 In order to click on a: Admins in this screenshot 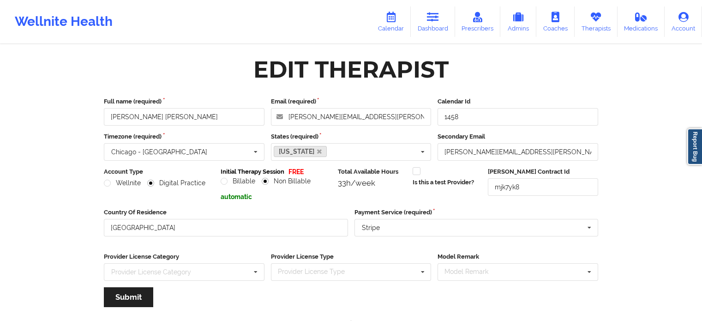, I will do `click(519, 22)`.